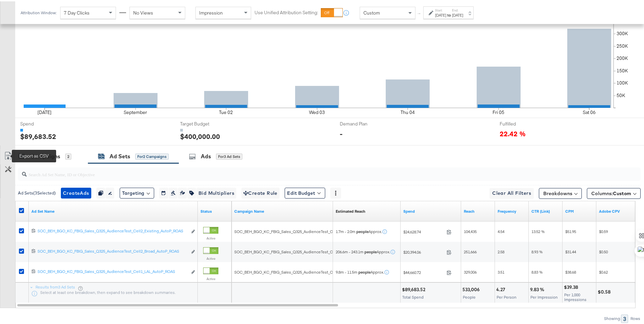  What do you see at coordinates (605, 290) in the screenshot?
I see `div: $0.58` at bounding box center [605, 290].